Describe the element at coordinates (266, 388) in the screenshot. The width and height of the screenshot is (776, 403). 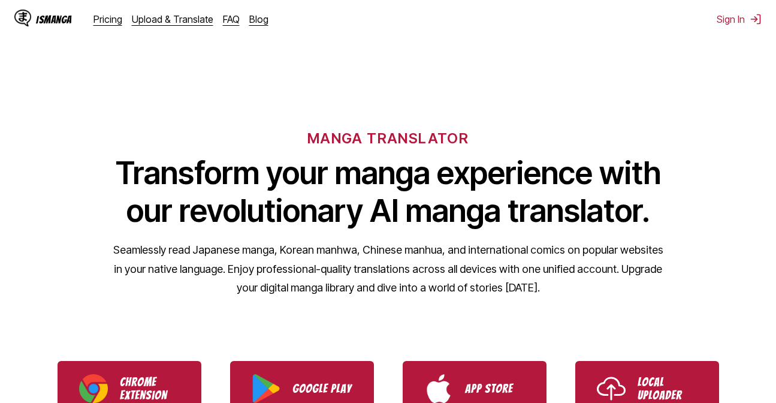
I see `img: Google Play logo` at that location.